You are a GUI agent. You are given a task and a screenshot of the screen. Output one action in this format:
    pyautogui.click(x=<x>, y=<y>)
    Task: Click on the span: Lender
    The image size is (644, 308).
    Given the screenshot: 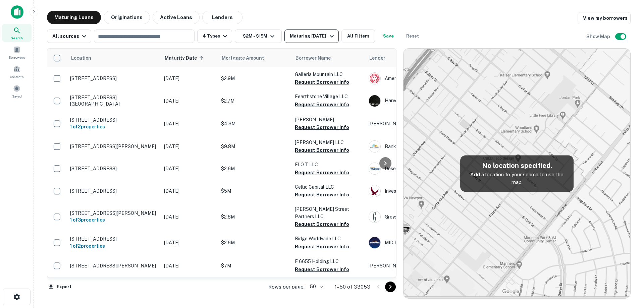 What is the action you would take?
    pyautogui.click(x=377, y=58)
    